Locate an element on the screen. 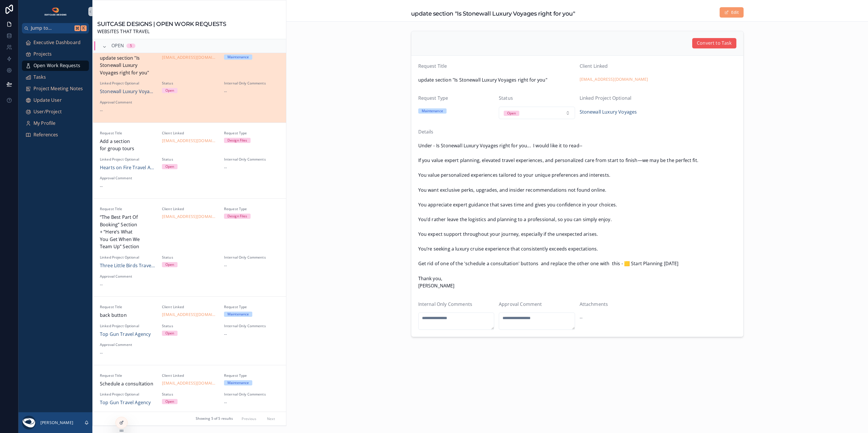  a: Top Gun Travel Agency is located at coordinates (125, 335).